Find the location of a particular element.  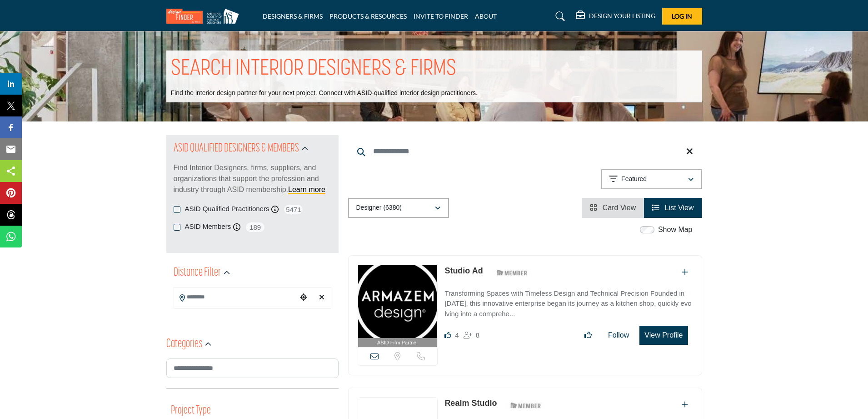

a: DESIGNERS & FIRMS is located at coordinates (293, 16).